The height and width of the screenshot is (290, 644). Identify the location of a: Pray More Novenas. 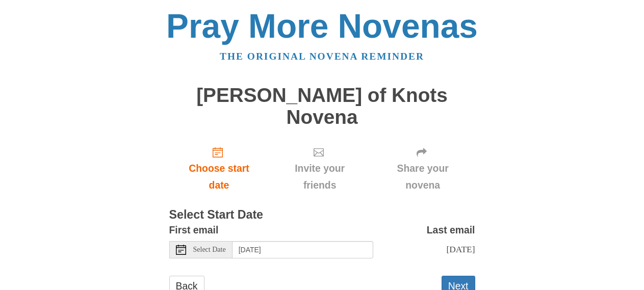
(322, 26).